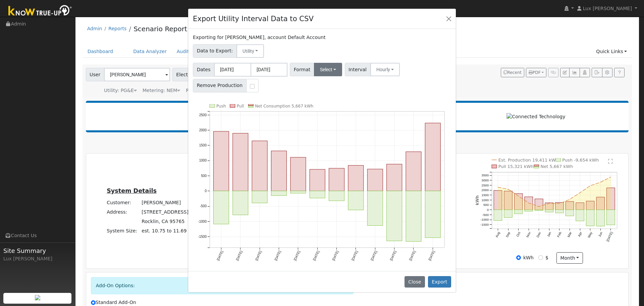 Image resolution: width=644 pixels, height=306 pixels. Describe the element at coordinates (253, 19) in the screenshot. I see `h4: Export Utility Interval Data to CSV` at that location.